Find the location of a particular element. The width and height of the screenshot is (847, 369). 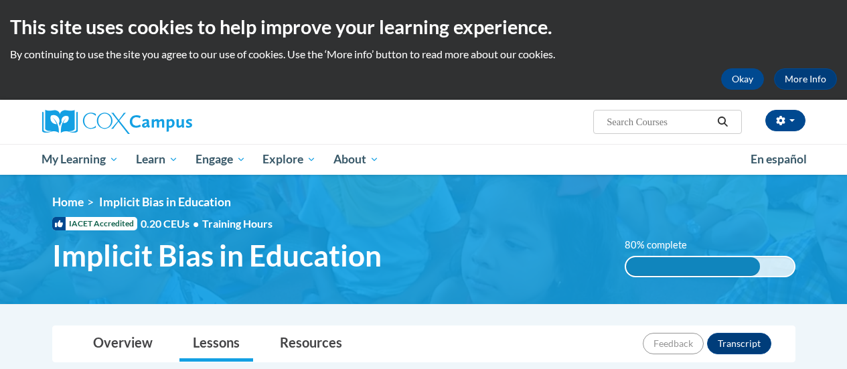

a: My Learning is located at coordinates (80, 159).